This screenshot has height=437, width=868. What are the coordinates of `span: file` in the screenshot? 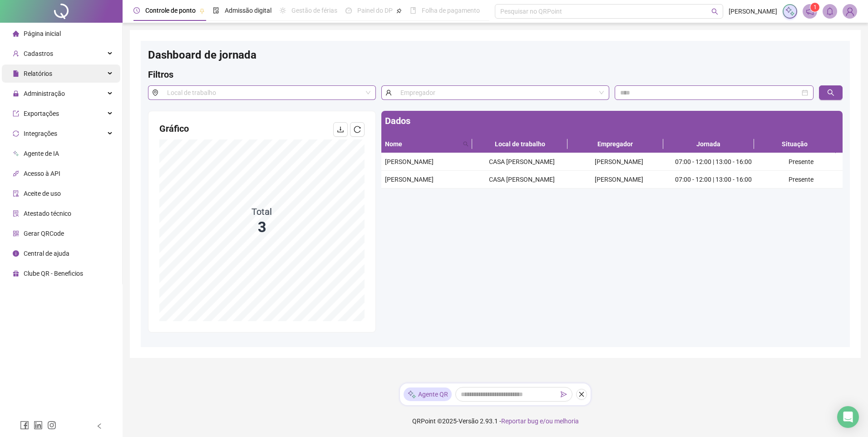 It's located at (16, 74).